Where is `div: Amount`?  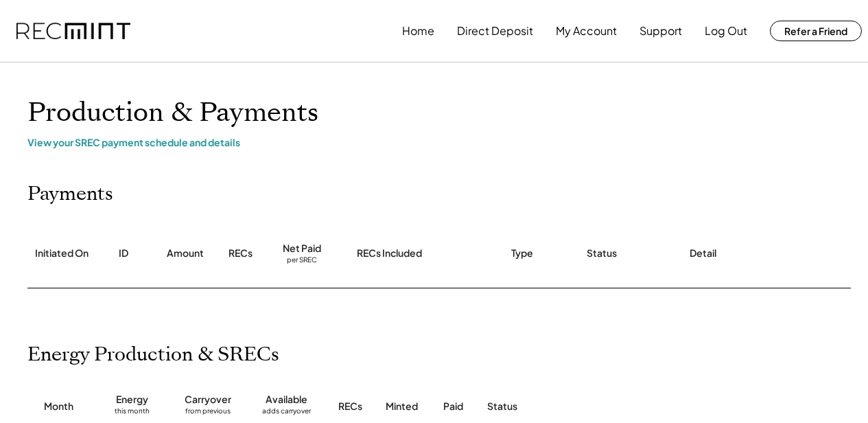 div: Amount is located at coordinates (185, 253).